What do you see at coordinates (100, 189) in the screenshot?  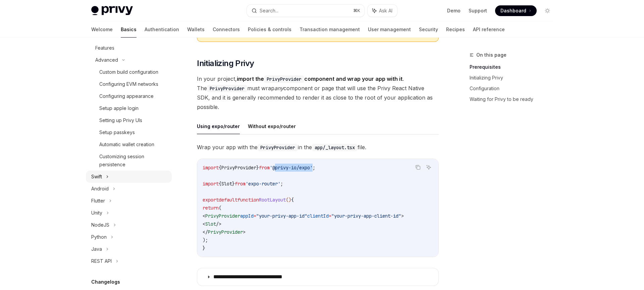 I see `div: Android` at bounding box center [100, 189].